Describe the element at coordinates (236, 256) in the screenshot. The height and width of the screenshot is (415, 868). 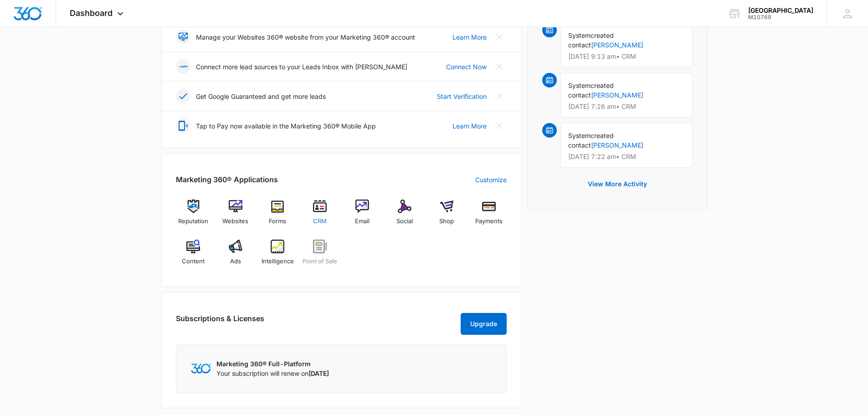
I see `a: Ads` at that location.